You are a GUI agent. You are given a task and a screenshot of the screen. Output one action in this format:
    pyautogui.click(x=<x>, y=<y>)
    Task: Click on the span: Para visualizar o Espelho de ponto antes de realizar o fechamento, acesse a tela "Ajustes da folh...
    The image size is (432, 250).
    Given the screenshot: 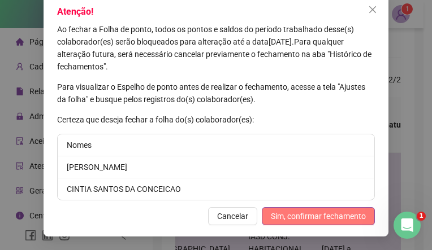 What is the action you would take?
    pyautogui.click(x=211, y=93)
    